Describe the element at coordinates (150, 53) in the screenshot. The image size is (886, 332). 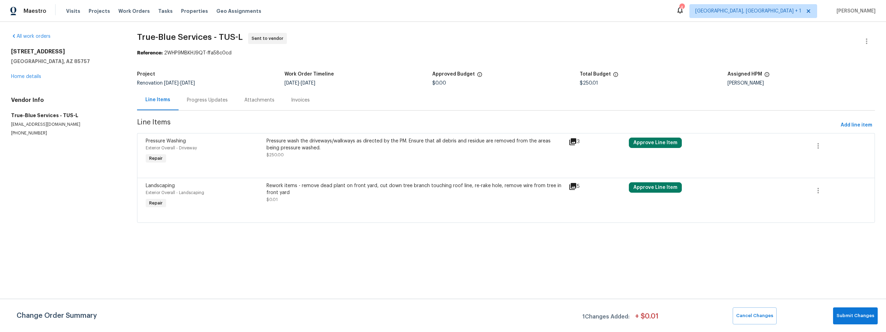
I see `b: Reference:` at that location.